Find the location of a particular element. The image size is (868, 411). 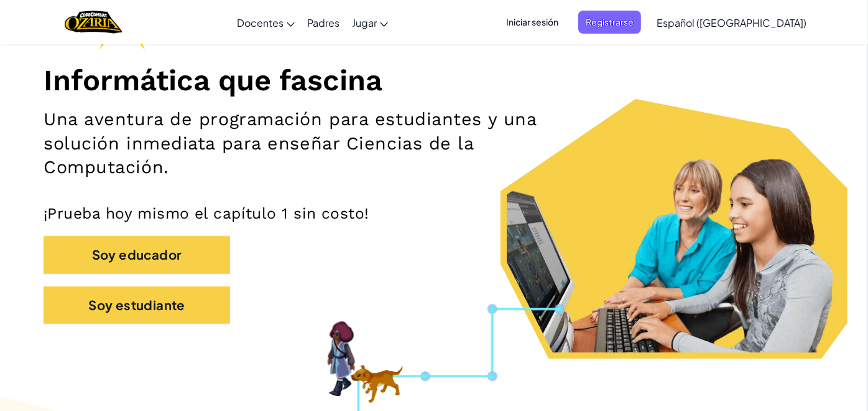

img: Home is located at coordinates (93, 22).